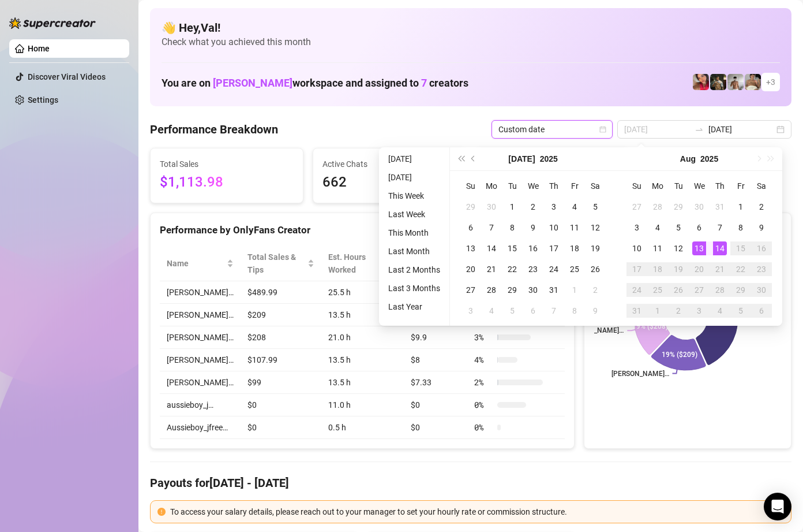 The width and height of the screenshot is (803, 532). I want to click on li: Last 2 Months, so click(414, 269).